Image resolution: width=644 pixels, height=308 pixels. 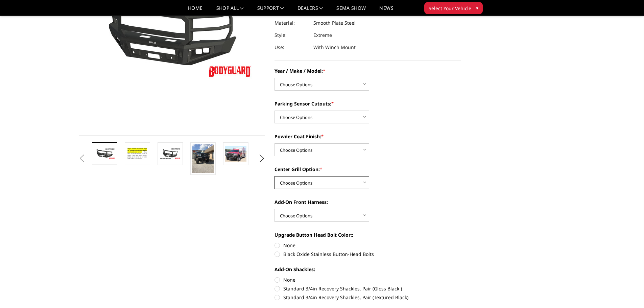 What do you see at coordinates (270, 10) in the screenshot?
I see `a: Support` at bounding box center [270, 10].